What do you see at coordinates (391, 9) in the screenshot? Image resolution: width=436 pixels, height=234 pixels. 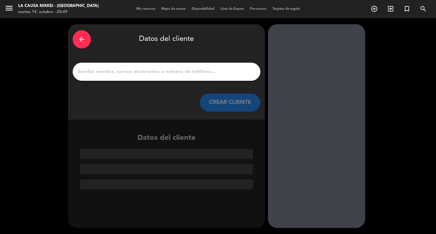 I see `i: exit_to_app` at bounding box center [391, 9].